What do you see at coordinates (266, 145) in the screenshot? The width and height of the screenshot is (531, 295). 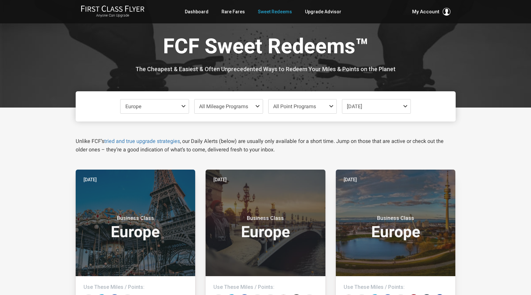 I see `p: Unlike FCF’s , our Daily Alerts (below) are usually only available for a short time. Jump on thos...` at bounding box center [266, 145].